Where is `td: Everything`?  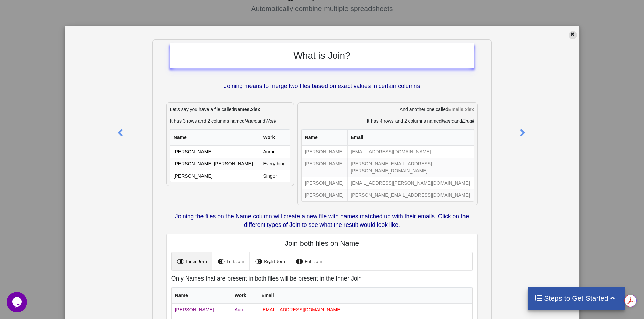 td: Everything is located at coordinates (275, 164).